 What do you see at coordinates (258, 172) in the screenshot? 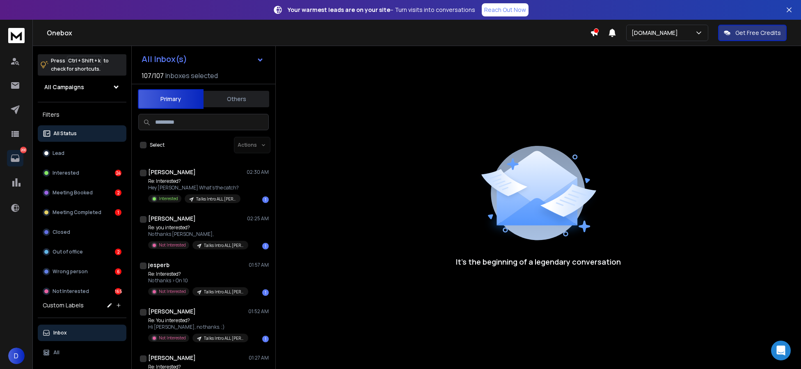
I see `p: 02:30 AM` at bounding box center [258, 172].